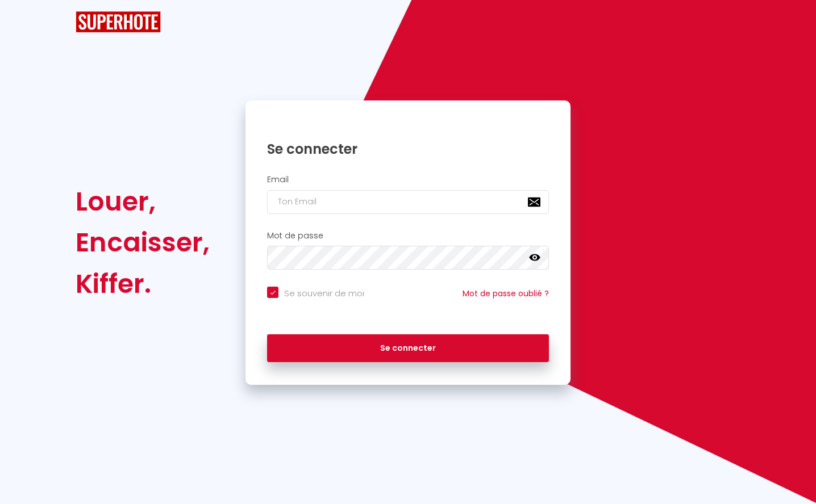  Describe the element at coordinates (26, 21) in the screenshot. I see `button: Ouvrir le widget de chat LiveChat` at that location.